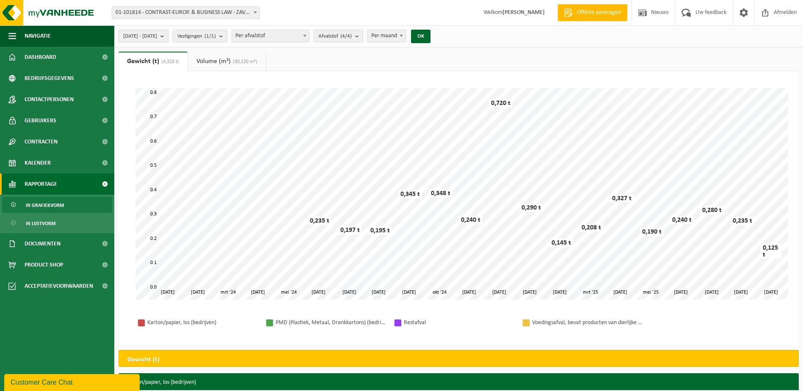 The height and width of the screenshot is (391, 803). Describe the element at coordinates (59, 286) in the screenshot. I see `span: Acceptatievoorwaarden` at that location.